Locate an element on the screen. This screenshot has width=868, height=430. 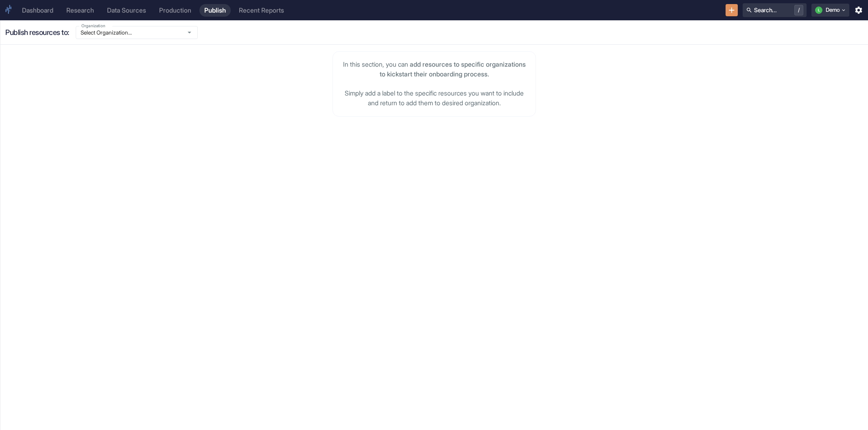
a: Recent Reports is located at coordinates (261, 10).